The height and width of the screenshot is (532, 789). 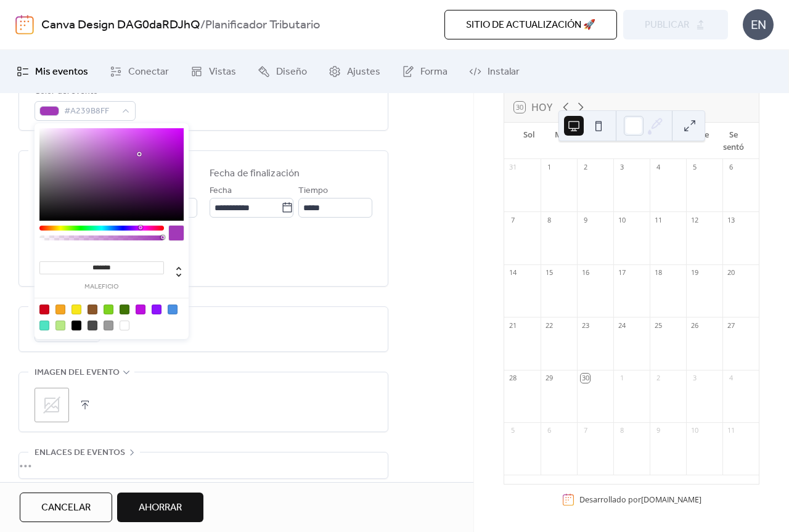 I want to click on button: Cancelar, so click(x=66, y=507).